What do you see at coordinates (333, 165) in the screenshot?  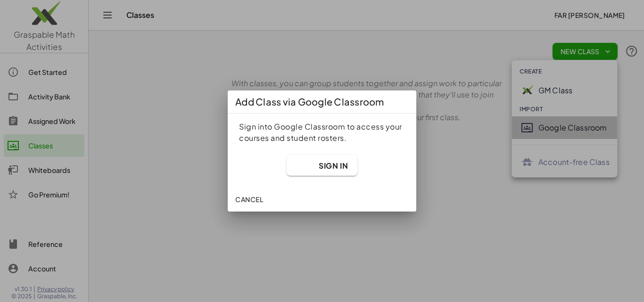 I see `span: Sign In` at bounding box center [333, 165].